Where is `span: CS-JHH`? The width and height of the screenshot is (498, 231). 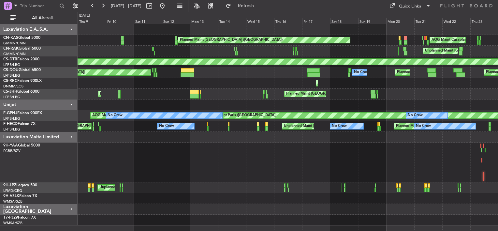
span: CS-JHH is located at coordinates (10, 91).